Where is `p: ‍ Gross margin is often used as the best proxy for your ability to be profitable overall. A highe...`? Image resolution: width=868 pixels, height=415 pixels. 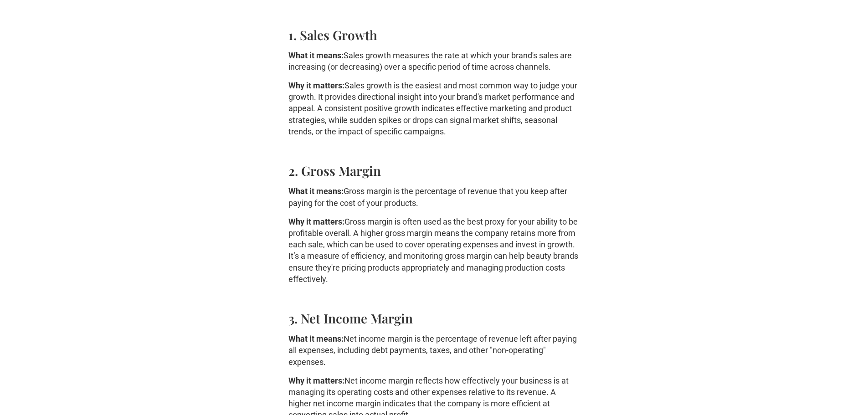
p: ‍ Gross margin is often used as the best proxy for your ability to be profitable overall. A highe... is located at coordinates (434, 250).